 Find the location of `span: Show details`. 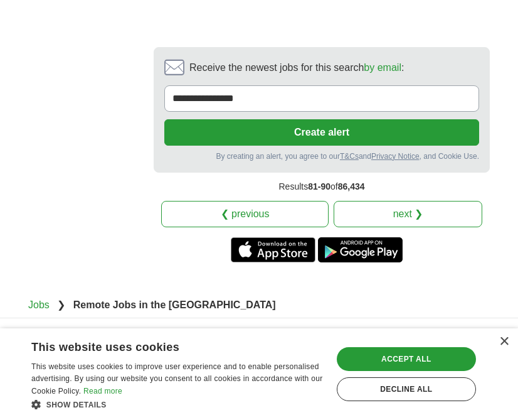

span: Show details is located at coordinates (76, 405).